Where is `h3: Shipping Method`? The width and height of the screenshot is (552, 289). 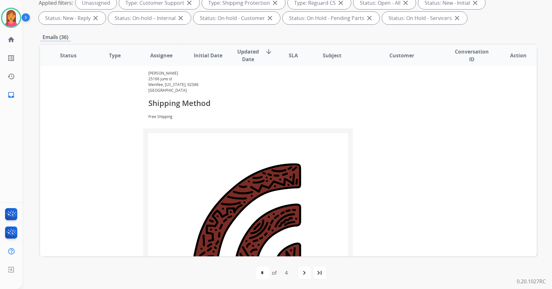 h3: Shipping Method is located at coordinates (247, 103).